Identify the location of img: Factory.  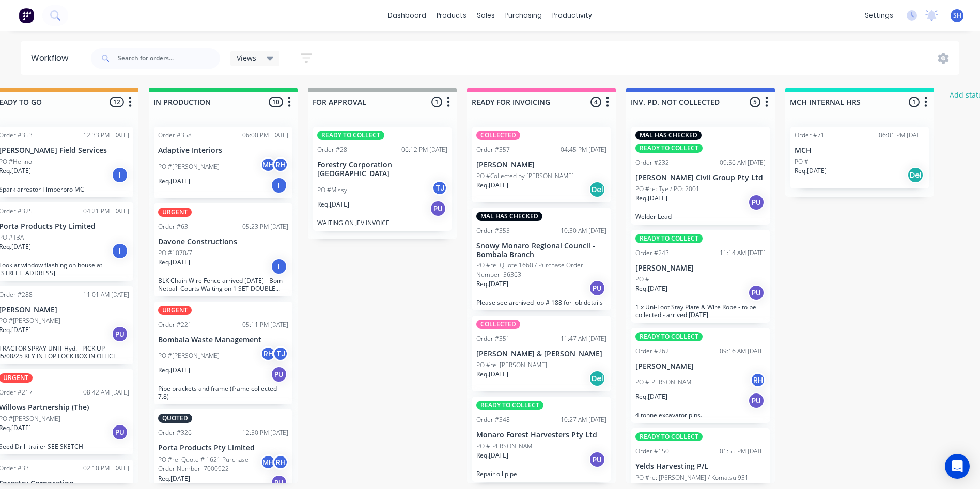
(26, 16).